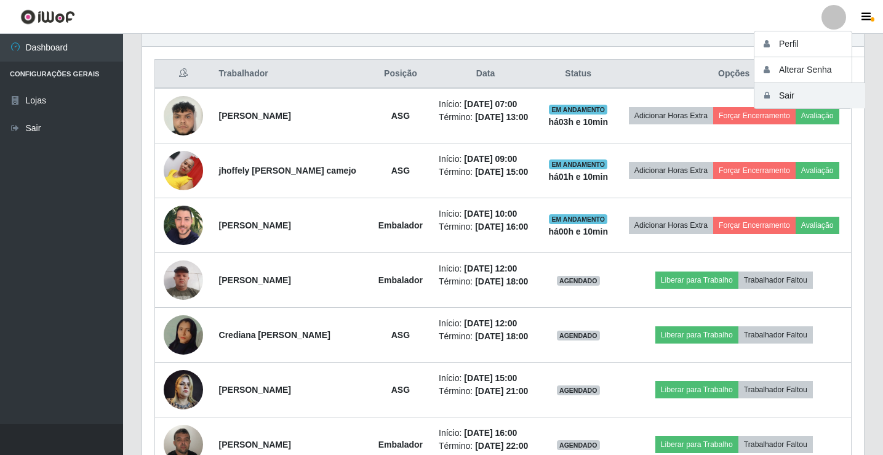  I want to click on th: Opções, so click(733, 74).